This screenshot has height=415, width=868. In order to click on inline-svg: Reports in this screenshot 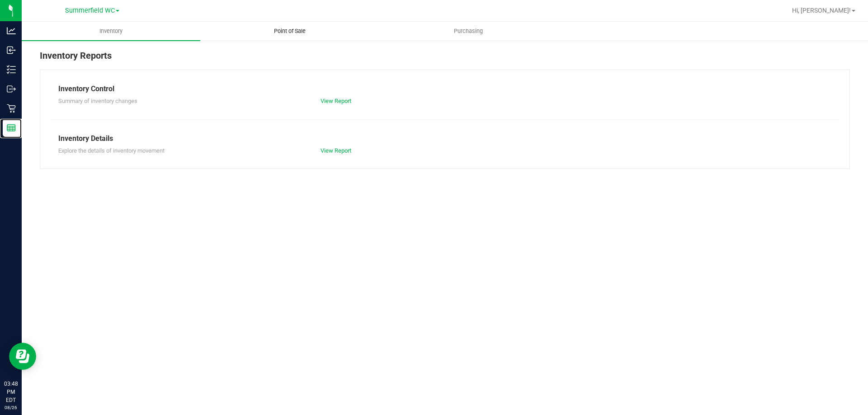, I will do `click(11, 128)`.